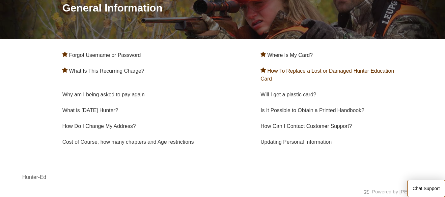 This screenshot has height=197, width=445. Describe the element at coordinates (306, 126) in the screenshot. I see `a: How Can I Contact Customer Support?` at that location.